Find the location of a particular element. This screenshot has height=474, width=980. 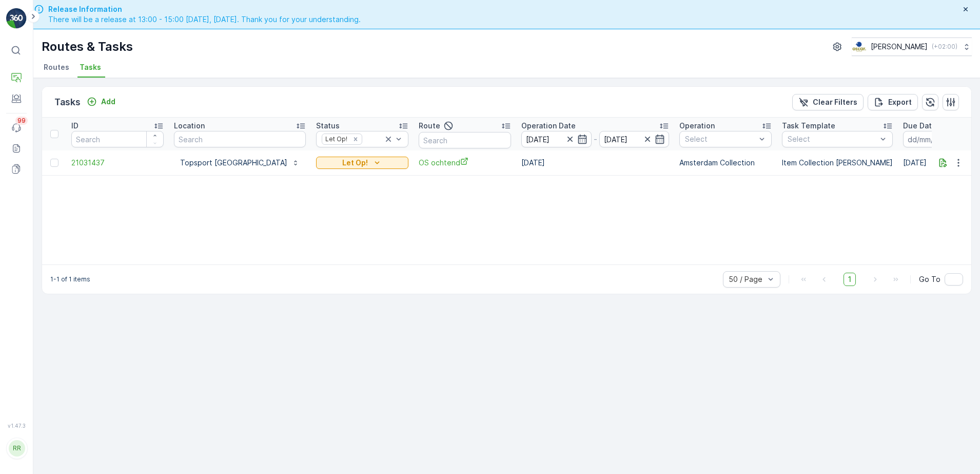

span: Routes is located at coordinates (57, 67).